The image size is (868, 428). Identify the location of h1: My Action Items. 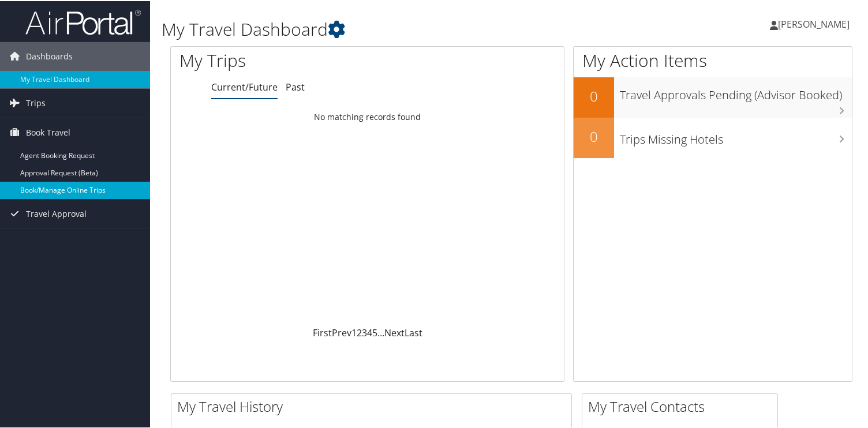
(713, 60).